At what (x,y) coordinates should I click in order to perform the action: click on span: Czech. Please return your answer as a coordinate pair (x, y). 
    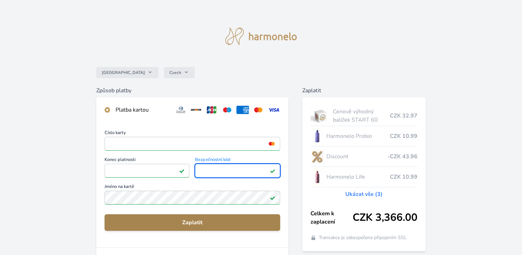
    Looking at the image, I should click on (175, 72).